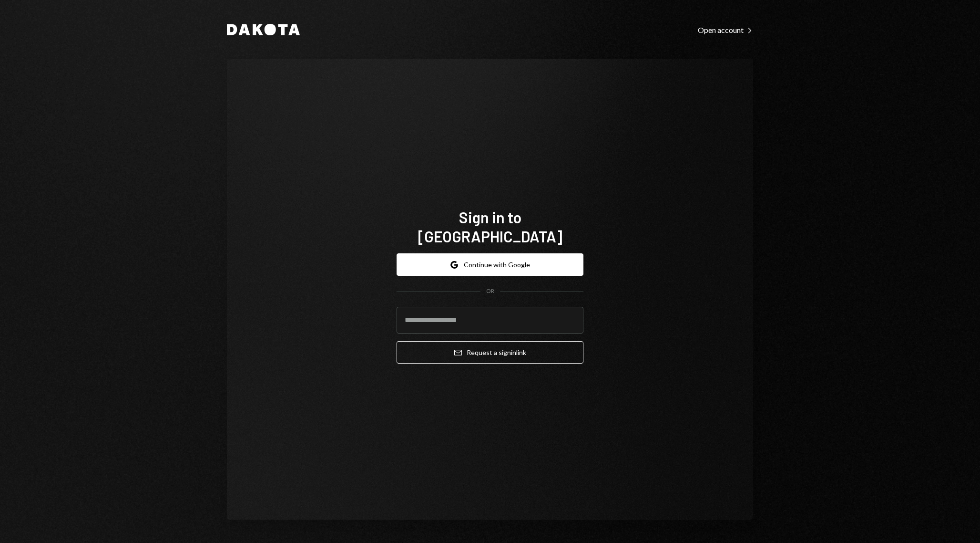  What do you see at coordinates (490, 352) in the screenshot?
I see `button: Request a signinlink` at bounding box center [490, 352].